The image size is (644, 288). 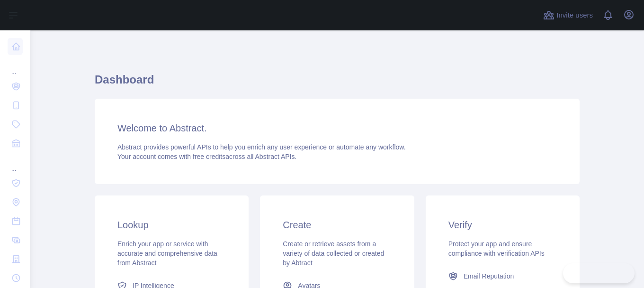 What do you see at coordinates (568, 15) in the screenshot?
I see `button: Invite users` at bounding box center [568, 15].